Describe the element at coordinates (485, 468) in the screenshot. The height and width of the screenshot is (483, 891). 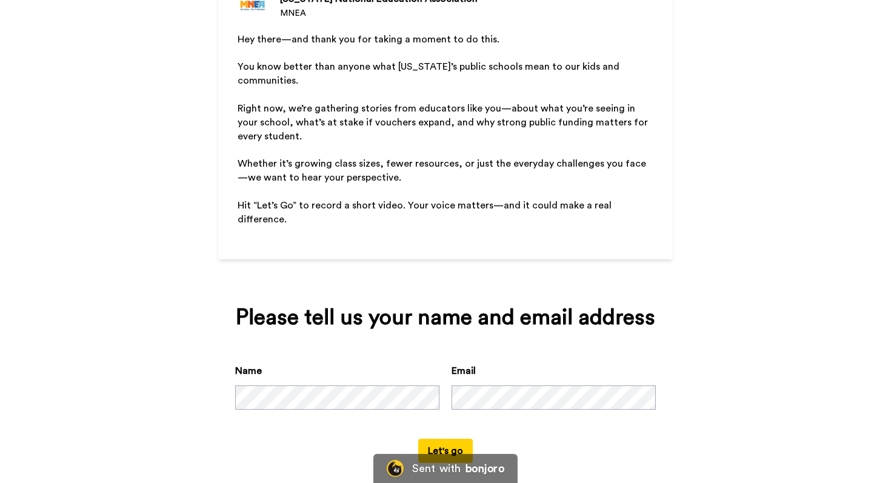
I see `div: bonjoro` at that location.